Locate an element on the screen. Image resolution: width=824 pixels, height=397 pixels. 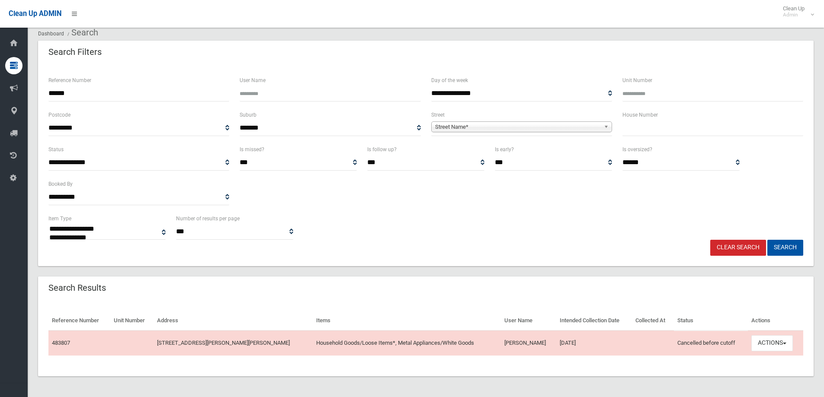
th: User Name is located at coordinates (528, 321).